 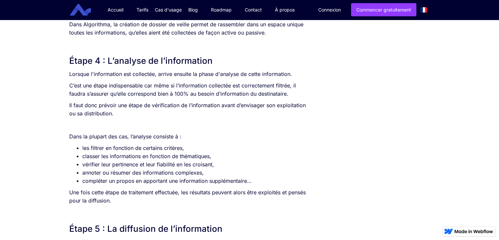 What do you see at coordinates (474, 231) in the screenshot?
I see `img: Made in Webflow` at bounding box center [474, 231].